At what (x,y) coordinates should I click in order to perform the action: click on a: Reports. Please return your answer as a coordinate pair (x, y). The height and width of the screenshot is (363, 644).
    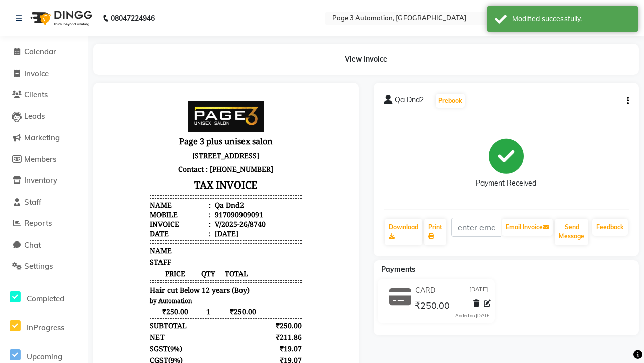
    Looking at the image, I should click on (44, 223).